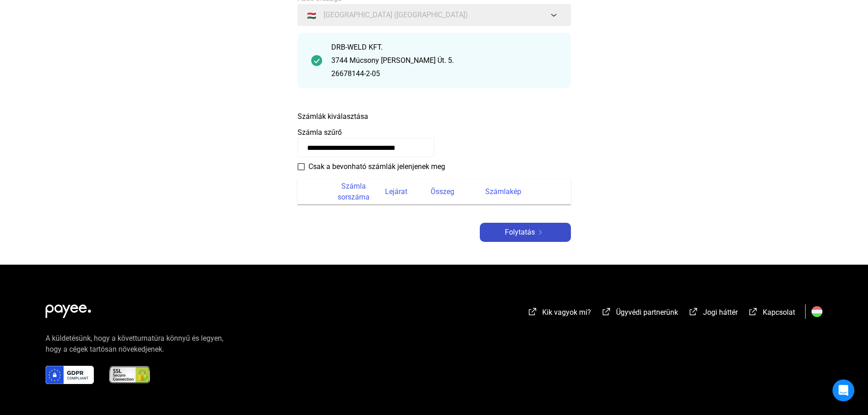  I want to click on font: DRB-WELD KFT., so click(357, 47).